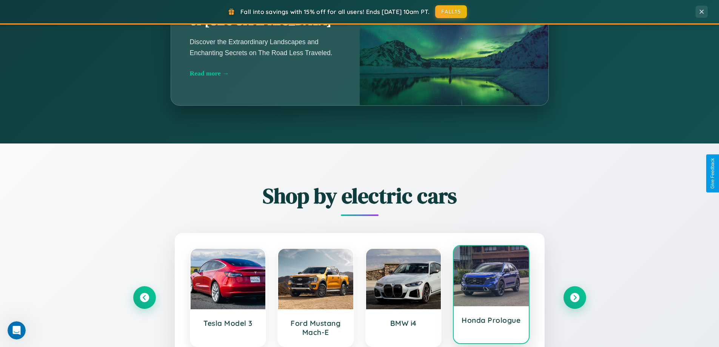  Describe the element at coordinates (451, 12) in the screenshot. I see `button: FALL15` at that location.